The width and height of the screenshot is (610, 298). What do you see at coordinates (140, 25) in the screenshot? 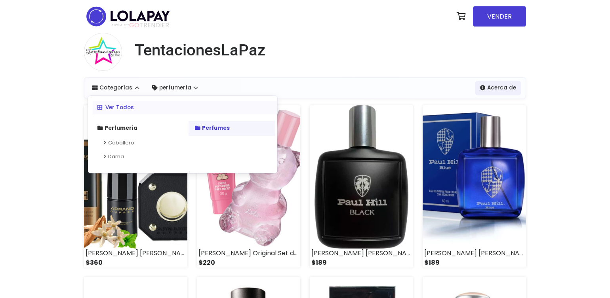
I see `span: TRENDIER` at bounding box center [140, 25].